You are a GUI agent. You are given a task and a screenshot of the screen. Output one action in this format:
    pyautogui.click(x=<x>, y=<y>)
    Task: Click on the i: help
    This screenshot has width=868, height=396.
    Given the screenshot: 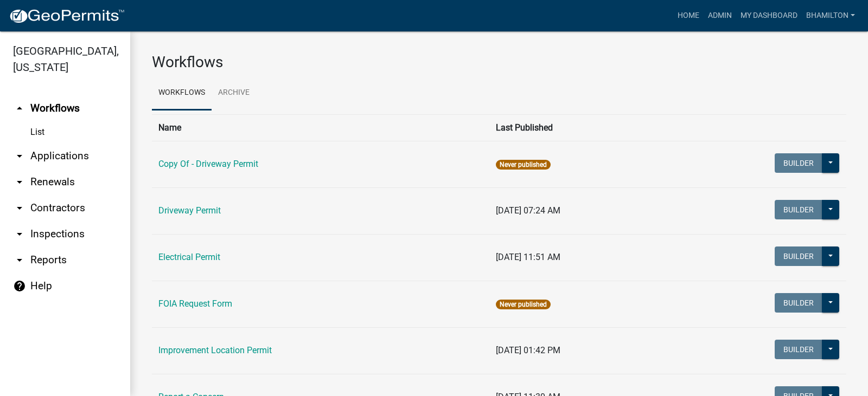 What is the action you would take?
    pyautogui.click(x=19, y=286)
    